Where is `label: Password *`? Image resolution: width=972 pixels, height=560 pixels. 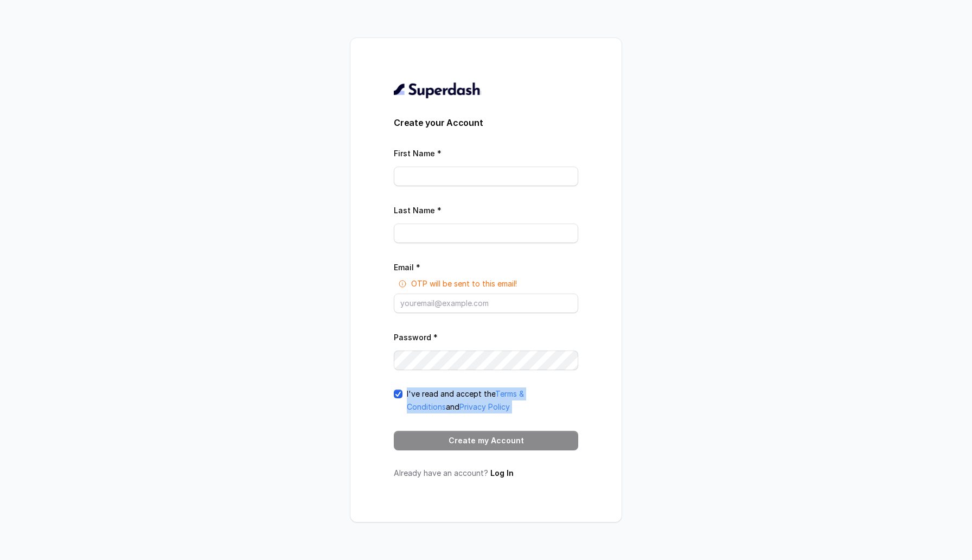
label: Password * is located at coordinates (415, 337).